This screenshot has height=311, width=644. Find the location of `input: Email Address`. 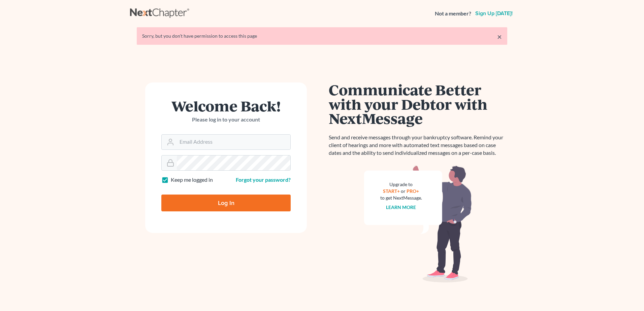

input: Email Address is located at coordinates (233, 142).